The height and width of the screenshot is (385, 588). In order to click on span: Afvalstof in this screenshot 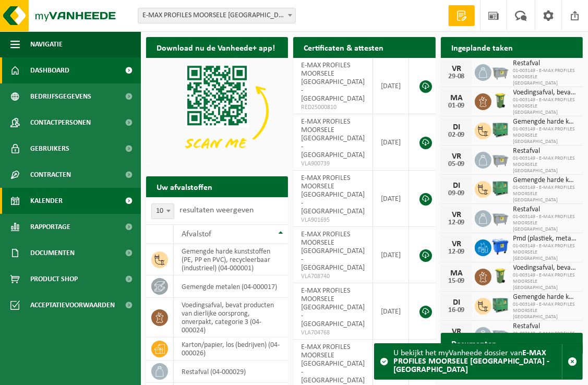, I will do `click(196, 234)`.